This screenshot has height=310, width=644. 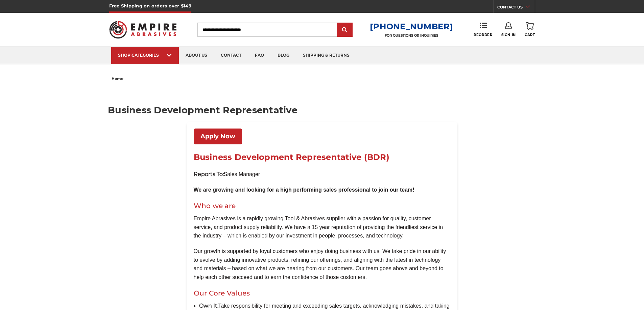 I want to click on a: Apply Now, so click(x=218, y=137).